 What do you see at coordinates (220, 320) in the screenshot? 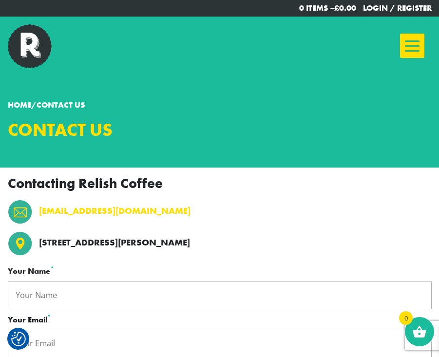
I see `label: Your Email` at bounding box center [220, 320].